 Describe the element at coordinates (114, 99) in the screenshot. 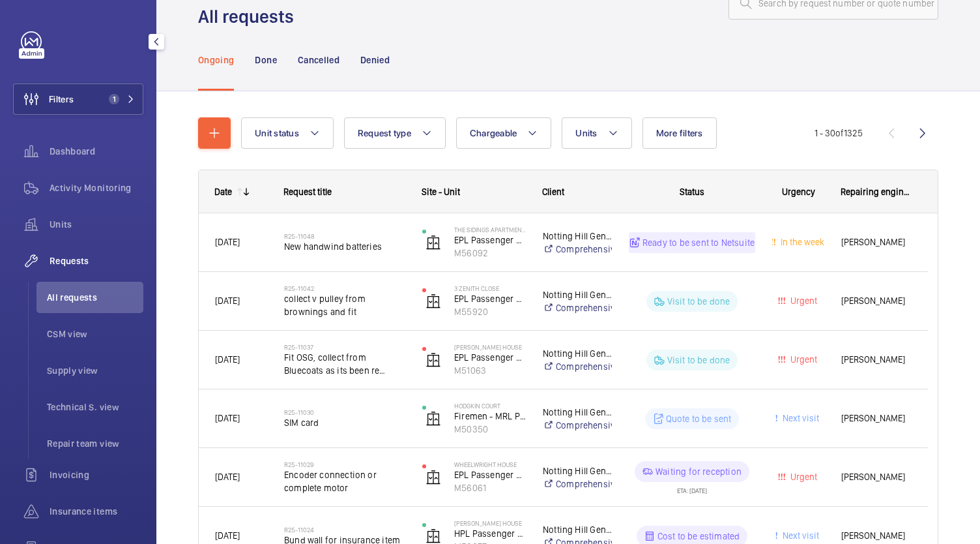

I see `span: 1` at that location.